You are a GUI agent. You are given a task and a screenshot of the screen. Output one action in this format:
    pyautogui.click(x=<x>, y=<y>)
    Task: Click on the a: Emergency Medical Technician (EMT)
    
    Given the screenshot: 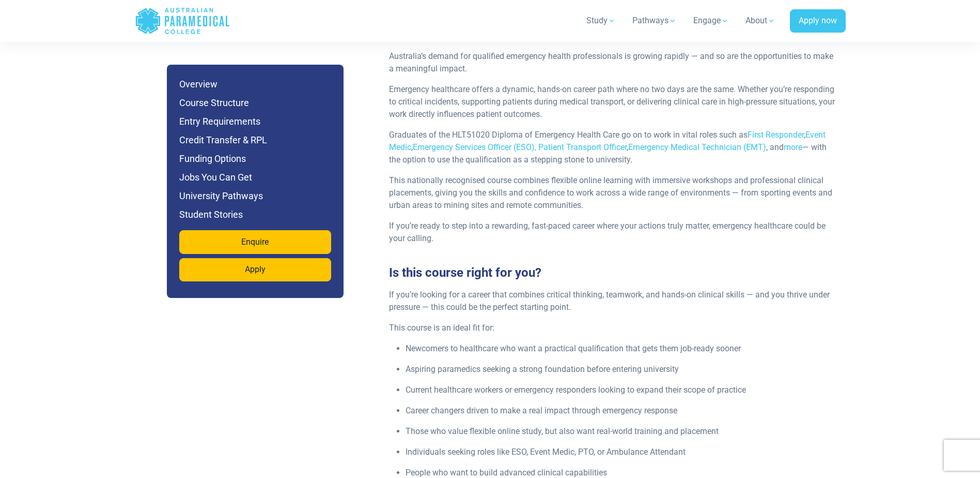 What is the action you would take?
    pyautogui.click(x=697, y=147)
    